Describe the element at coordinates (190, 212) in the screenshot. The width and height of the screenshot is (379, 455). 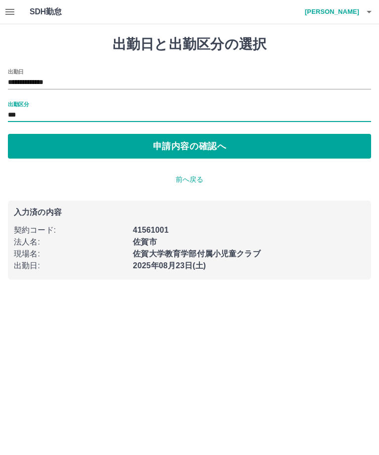
I see `p: 入力済の内容` at that location.